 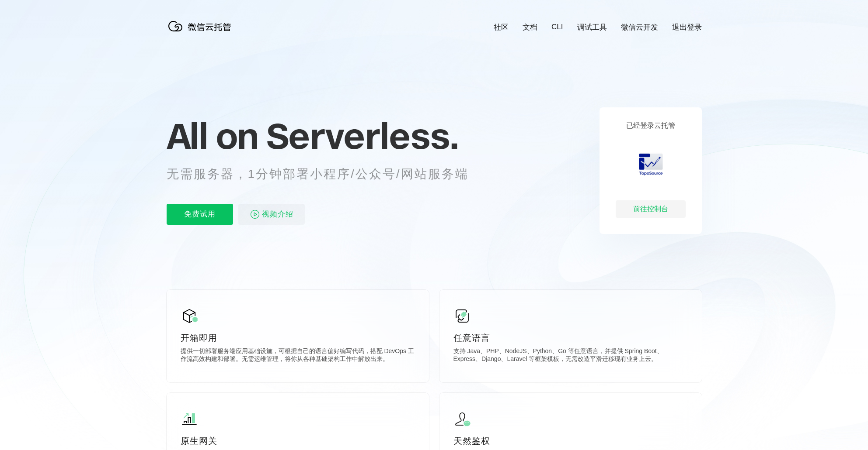 What do you see at coordinates (202, 32) in the screenshot?
I see `a: 微信云托管` at bounding box center [202, 32].